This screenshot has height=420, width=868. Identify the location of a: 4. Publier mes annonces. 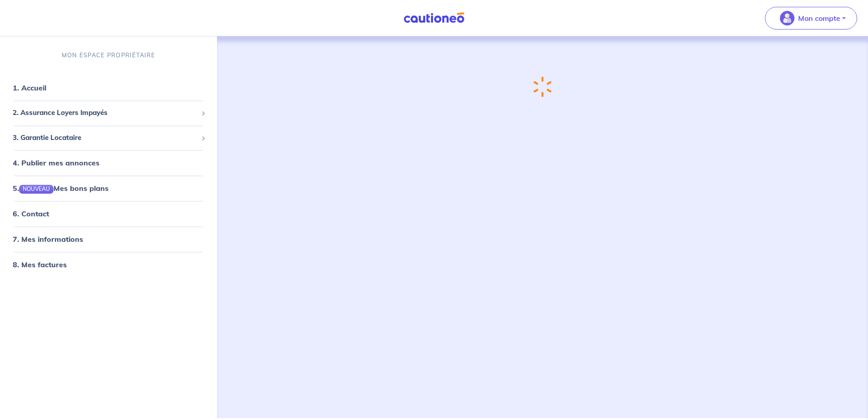
(56, 163).